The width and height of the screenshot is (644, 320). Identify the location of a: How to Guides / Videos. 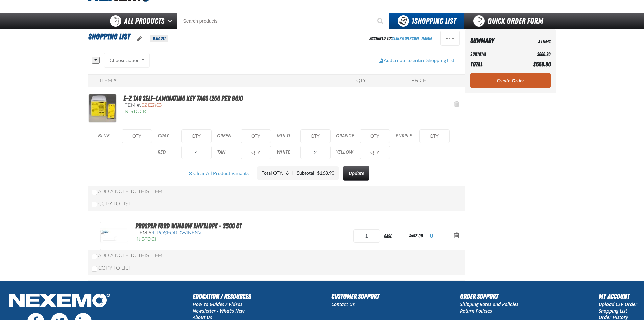
(218, 305).